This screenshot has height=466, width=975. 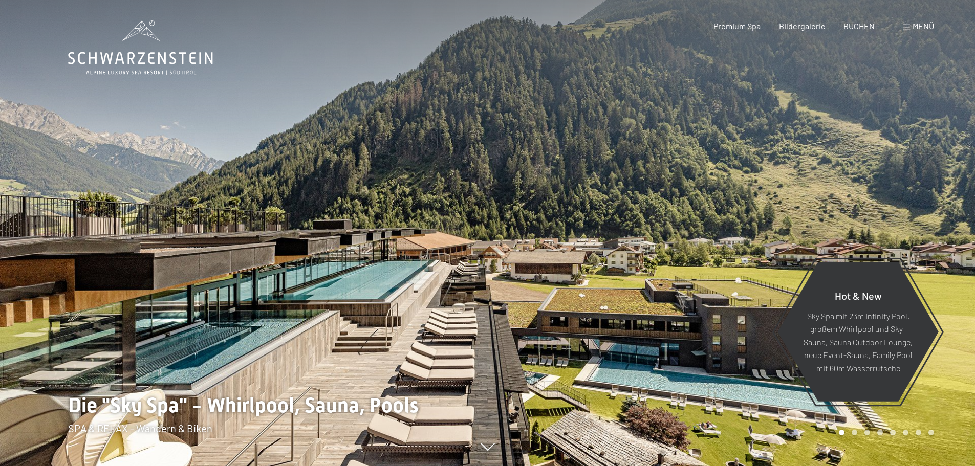 What do you see at coordinates (737, 26) in the screenshot?
I see `a: Premium Spa` at bounding box center [737, 26].